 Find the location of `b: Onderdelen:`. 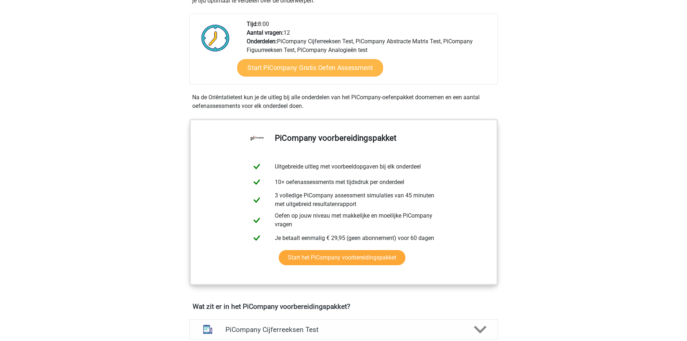

b: Onderdelen: is located at coordinates (262, 41).